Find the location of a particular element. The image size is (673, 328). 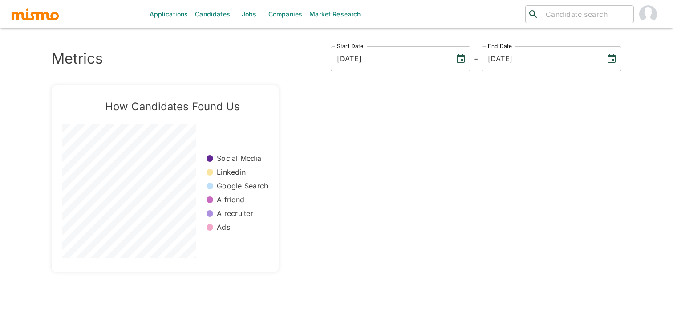

label: End Date is located at coordinates (500, 46).